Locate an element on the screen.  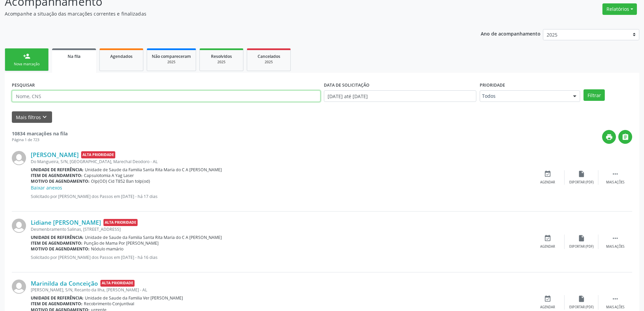
label: DATA DE SOLICITAÇÃO is located at coordinates (347, 85).